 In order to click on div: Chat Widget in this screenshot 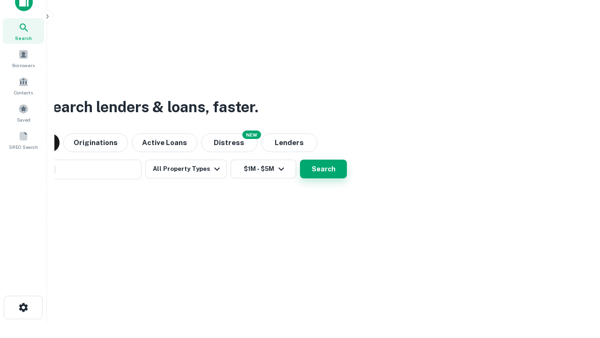, I will do `click(577, 285)`.